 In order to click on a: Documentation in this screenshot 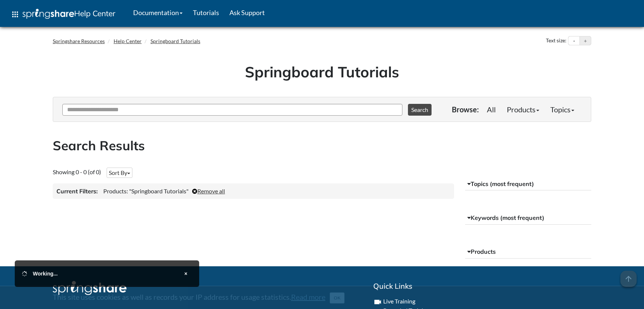, I will do `click(158, 13)`.